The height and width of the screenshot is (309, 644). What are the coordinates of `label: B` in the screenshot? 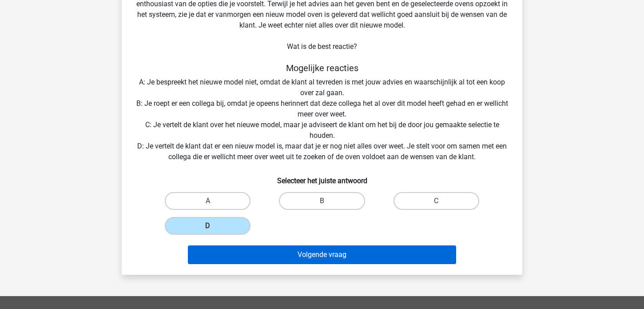 It's located at (322, 201).